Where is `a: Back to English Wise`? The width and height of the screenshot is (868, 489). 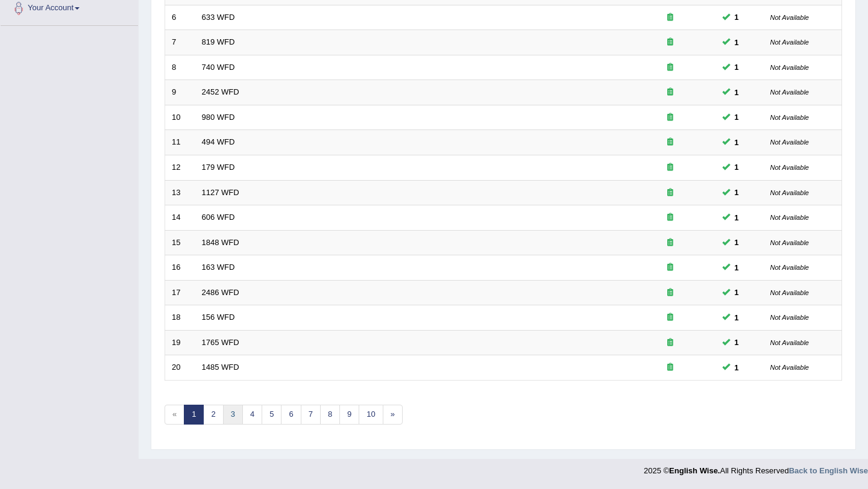 a: Back to English Wise is located at coordinates (828, 470).